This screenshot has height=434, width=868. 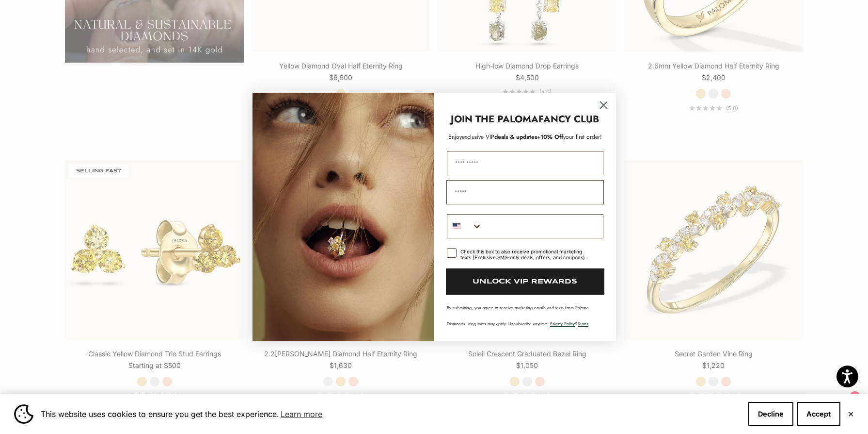 I want to click on img: United States, so click(x=456, y=226).